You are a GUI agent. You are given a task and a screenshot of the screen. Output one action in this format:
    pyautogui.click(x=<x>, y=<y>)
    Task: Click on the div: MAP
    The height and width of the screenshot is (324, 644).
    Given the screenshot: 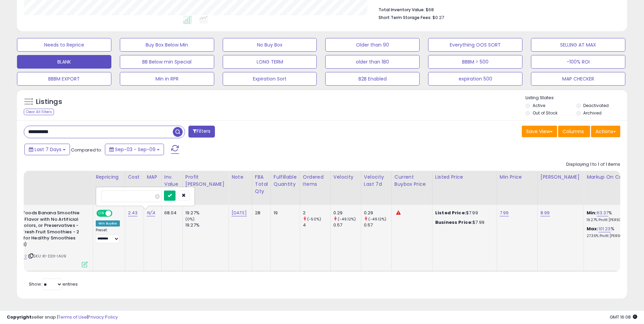 What is the action you would take?
    pyautogui.click(x=153, y=177)
    